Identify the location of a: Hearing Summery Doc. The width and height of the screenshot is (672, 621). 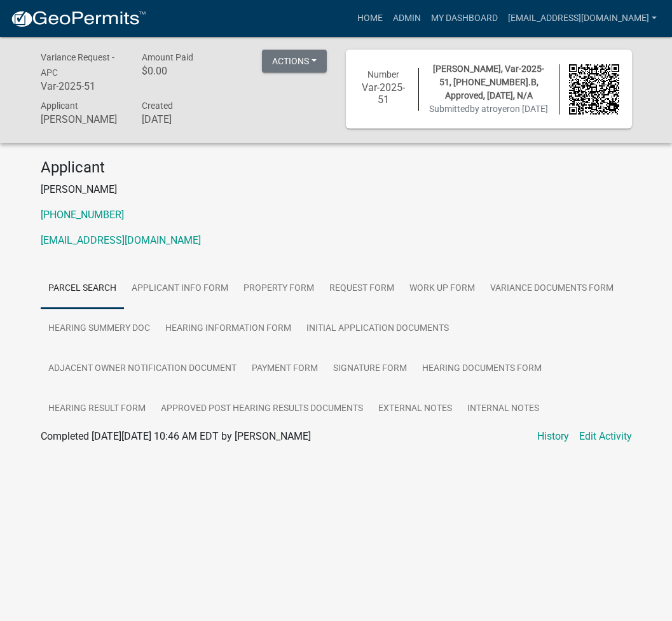
(99, 329).